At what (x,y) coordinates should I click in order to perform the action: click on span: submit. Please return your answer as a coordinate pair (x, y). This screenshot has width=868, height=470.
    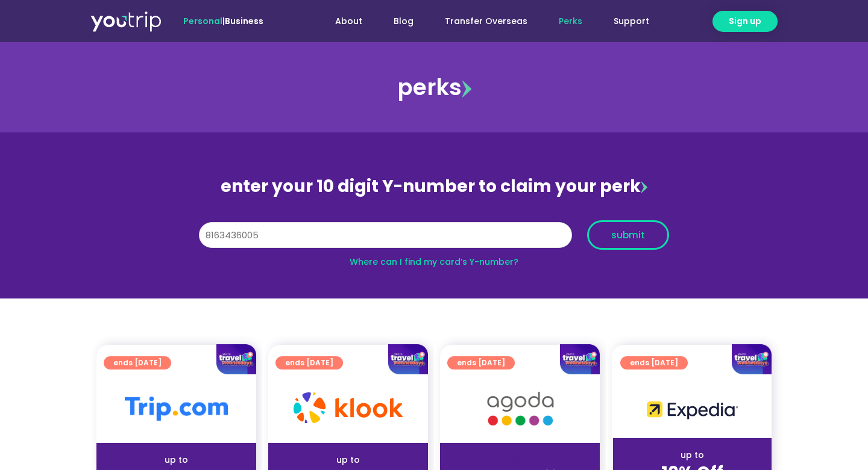
    Looking at the image, I should click on (628, 235).